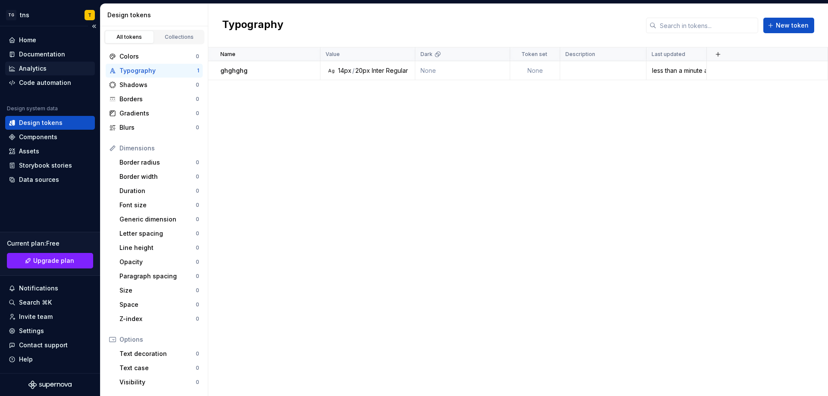 The height and width of the screenshot is (396, 828). I want to click on div: Design system data, so click(32, 109).